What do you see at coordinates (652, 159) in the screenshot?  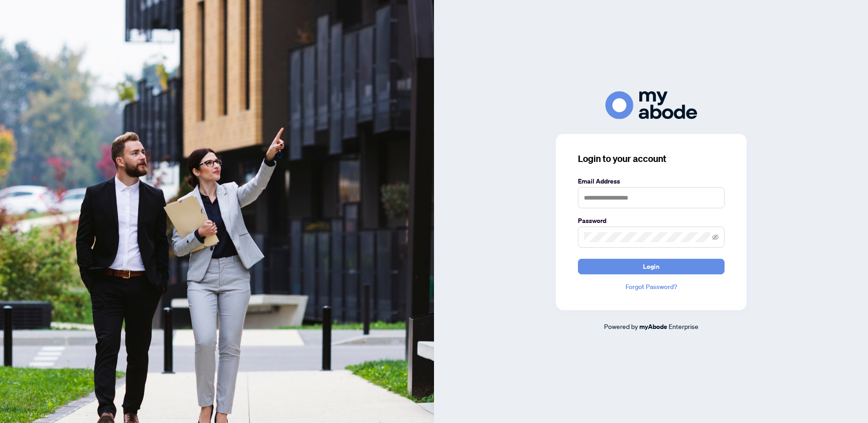 I see `h3: Login to your account` at bounding box center [652, 159].